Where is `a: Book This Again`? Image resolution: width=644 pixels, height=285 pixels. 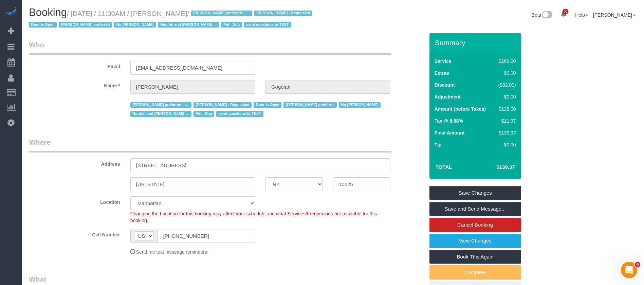
a: Book This Again is located at coordinates (475, 257).